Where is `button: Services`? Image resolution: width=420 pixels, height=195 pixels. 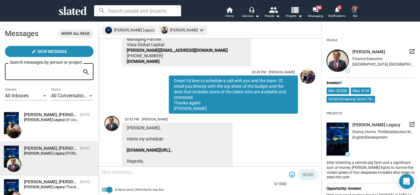
button: Services is located at coordinates (251, 13).